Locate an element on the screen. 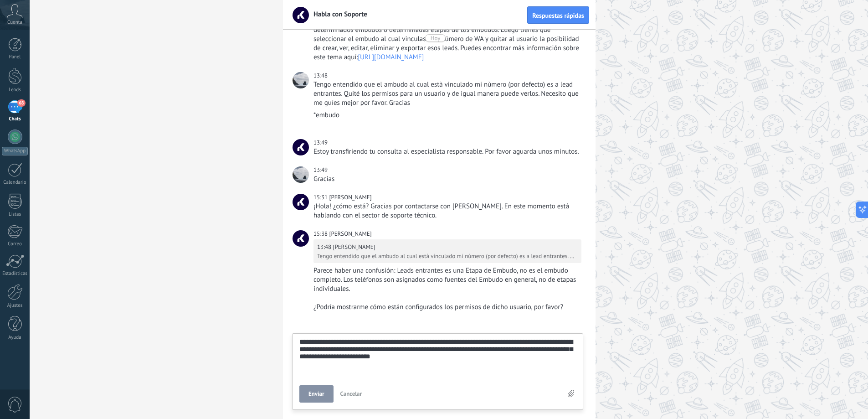 The height and width of the screenshot is (419, 868). span: 68 is located at coordinates (21, 103).